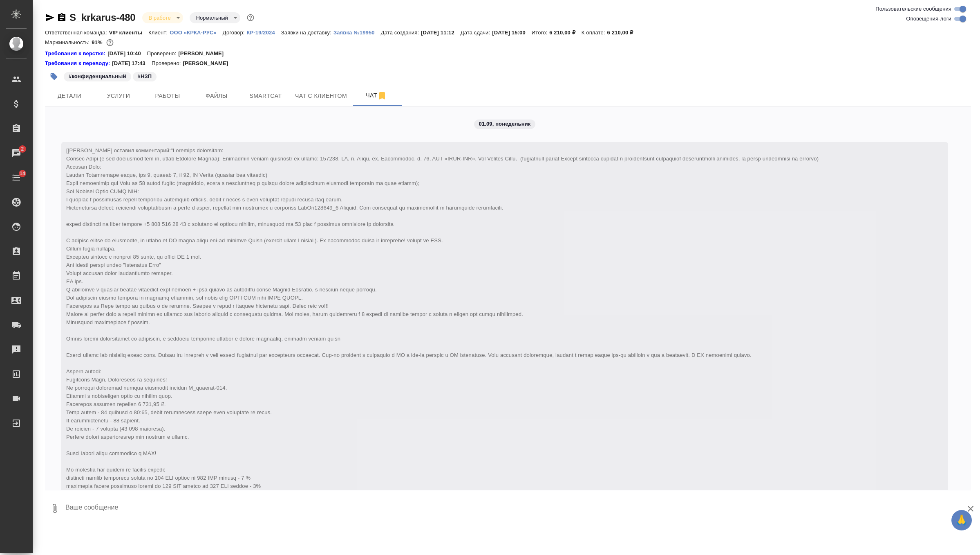 This screenshot has height=555, width=980. I want to click on a: S_krkarus-480, so click(103, 17).